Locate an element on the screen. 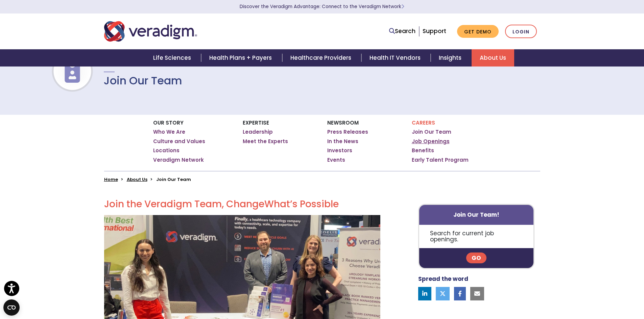  a: Healthcare Providers is located at coordinates (322, 58).